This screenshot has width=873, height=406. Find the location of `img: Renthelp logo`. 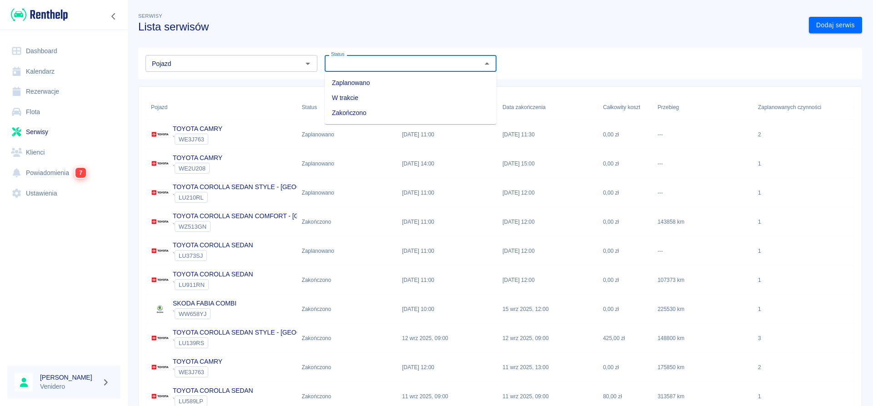

img: Renthelp logo is located at coordinates (39, 15).